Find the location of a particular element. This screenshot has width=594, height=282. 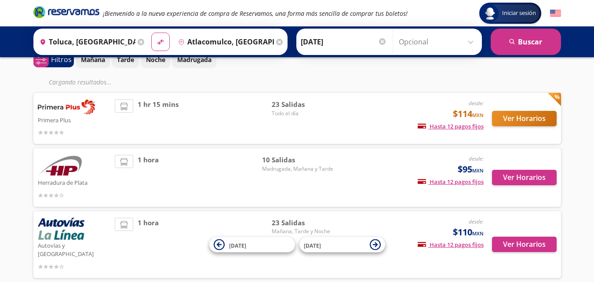

p: Noche is located at coordinates (156, 59).